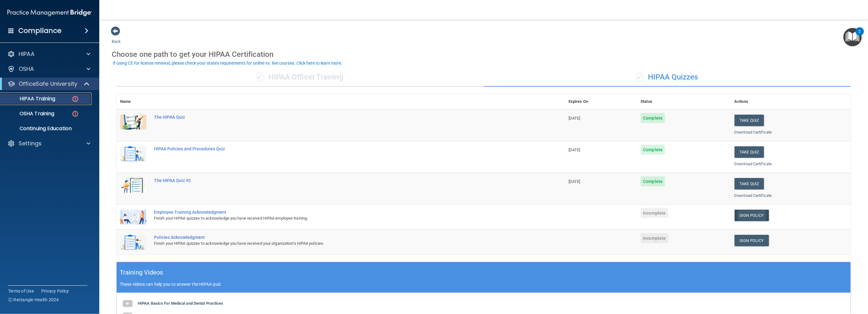 The image size is (868, 314). Describe the element at coordinates (49, 143) in the screenshot. I see `a: Settings` at that location.